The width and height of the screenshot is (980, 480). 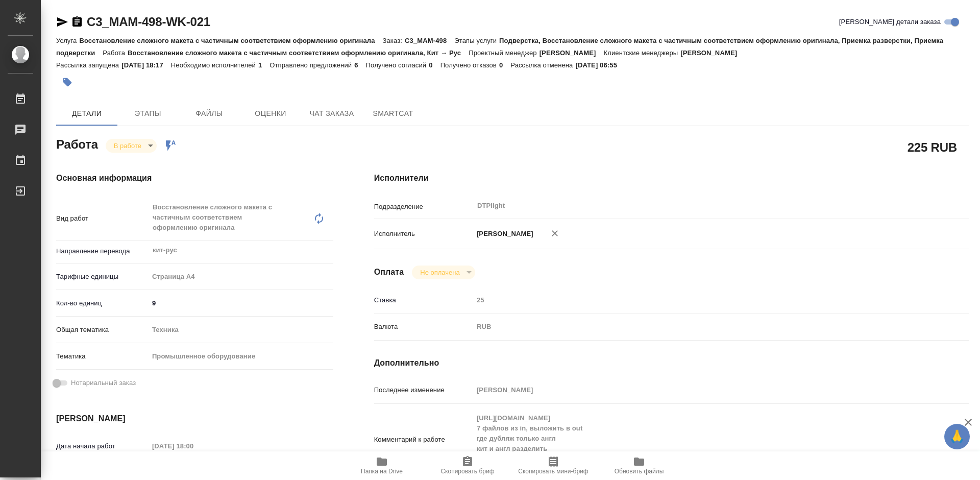 I want to click on span: Файлы, so click(x=209, y=114).